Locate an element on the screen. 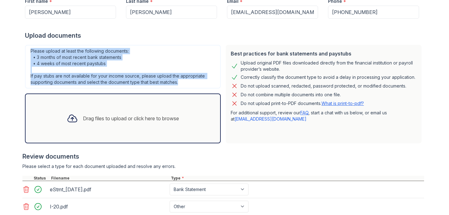  p: Do not upload print-to-PDF documents. is located at coordinates (302, 103).